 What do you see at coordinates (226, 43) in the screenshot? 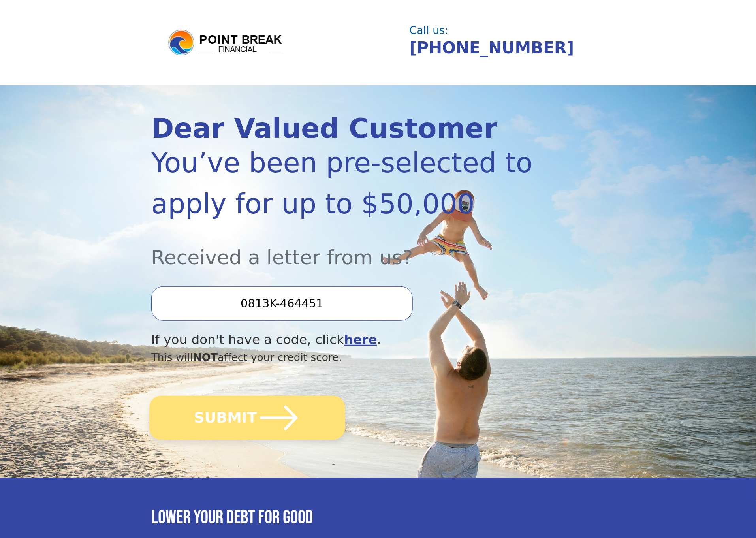
I see `img: logo.png` at bounding box center [226, 43].